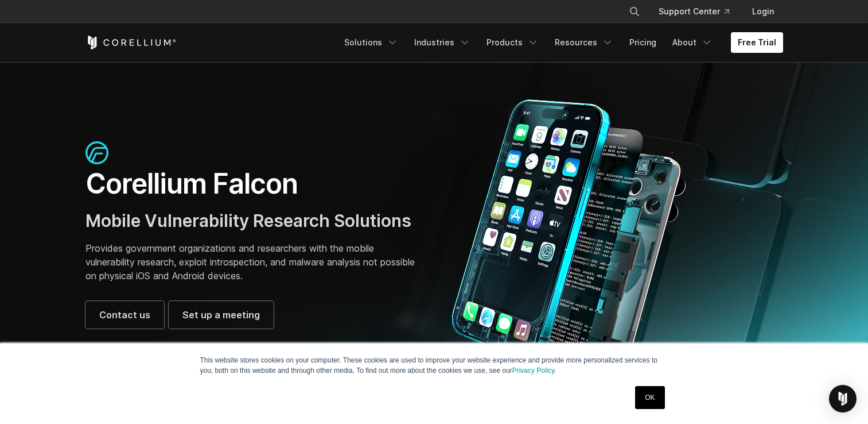 This screenshot has width=868, height=424. Describe the element at coordinates (757, 43) in the screenshot. I see `a: Free Trial` at that location.